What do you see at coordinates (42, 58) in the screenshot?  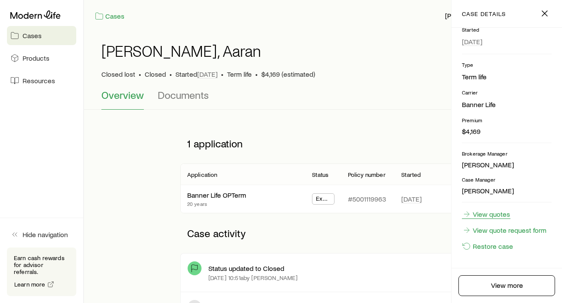 I see `a: Products` at bounding box center [42, 58].